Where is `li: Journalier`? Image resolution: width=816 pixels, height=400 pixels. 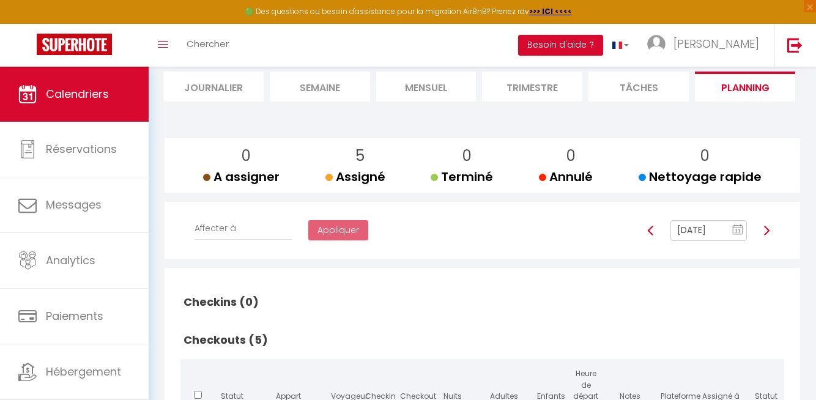
li: Journalier is located at coordinates (214, 86).